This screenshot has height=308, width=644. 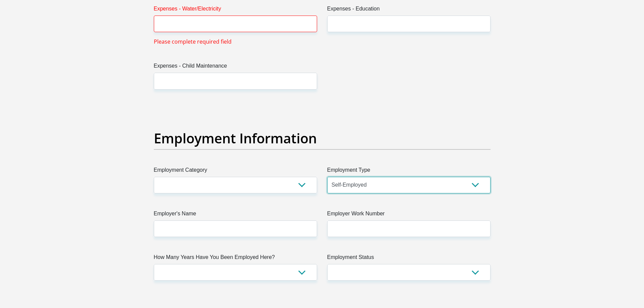 What do you see at coordinates (322, 138) in the screenshot?
I see `h2: Employment Information` at bounding box center [322, 138].